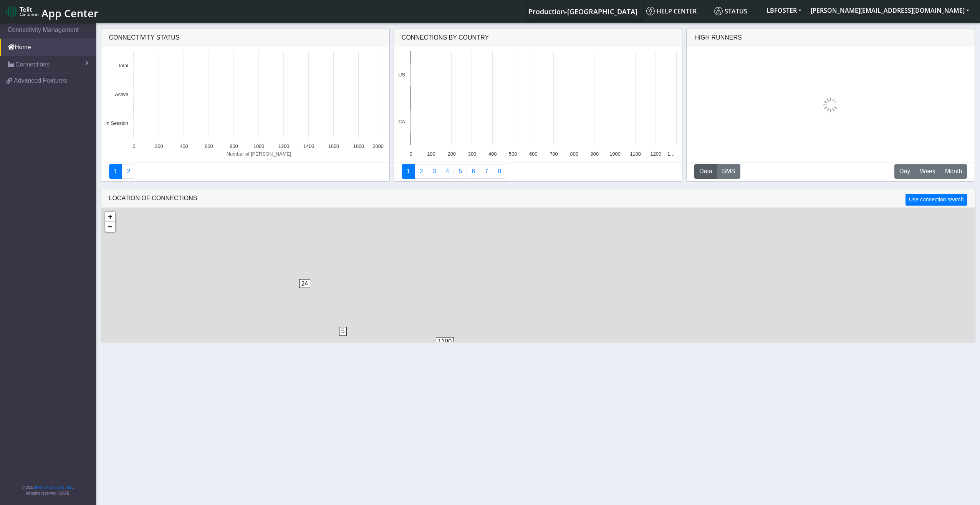 Image resolution: width=980 pixels, height=505 pixels. I want to click on text: 1…, so click(671, 154).